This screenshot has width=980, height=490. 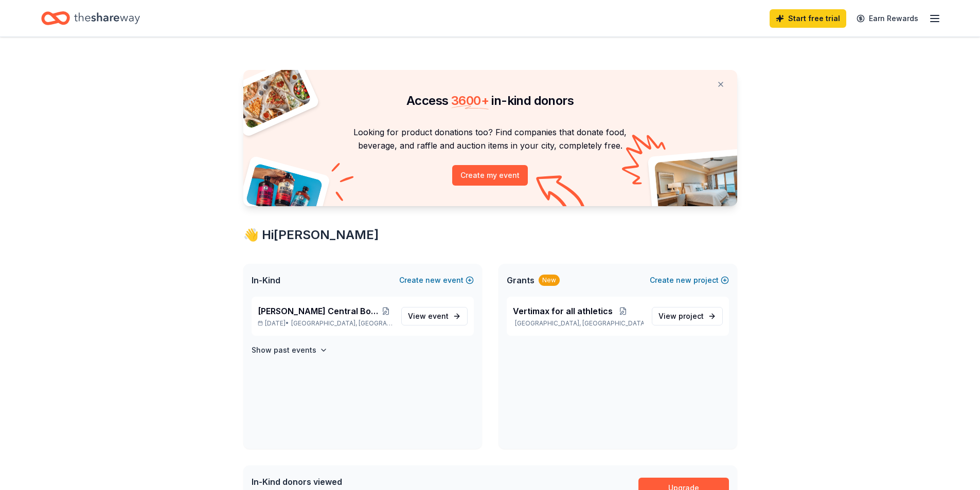 What do you see at coordinates (470, 100) in the screenshot?
I see `span: 3600 +` at bounding box center [470, 100].